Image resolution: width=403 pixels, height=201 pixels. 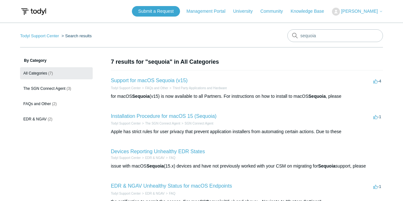 I want to click on h1: 7 results for "sequoia" in All Categories, so click(x=247, y=62).